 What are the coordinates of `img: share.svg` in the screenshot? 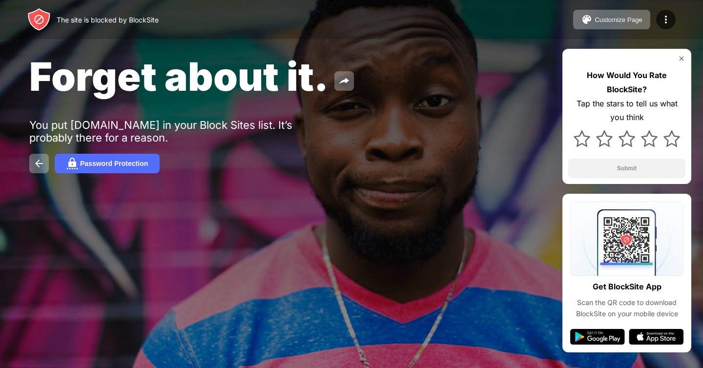 It's located at (344, 81).